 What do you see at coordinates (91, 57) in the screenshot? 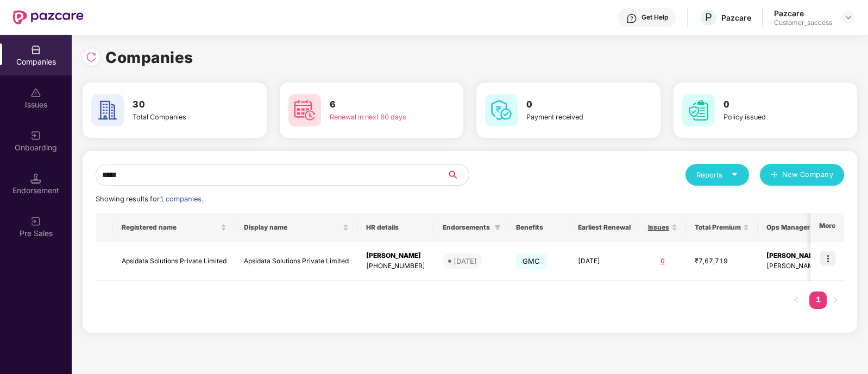
I see `img: svg+xml;base64,PHN2ZyBpZD0iUmVsb2FkLTMyeDMyIiB4bWxucz0iaHR0cDovL3d3dy53My5vcmcvMjAwMC9zdmciIHdpZH...` at bounding box center [91, 57].